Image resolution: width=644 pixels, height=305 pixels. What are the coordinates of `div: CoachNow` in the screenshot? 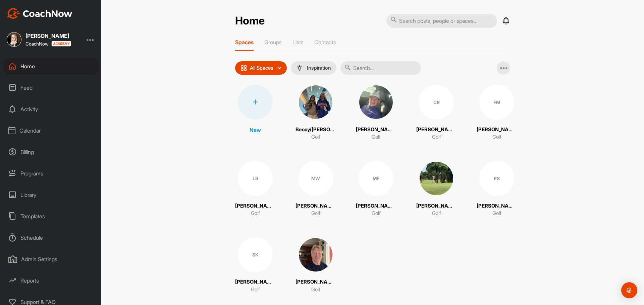 It's located at (48, 43).